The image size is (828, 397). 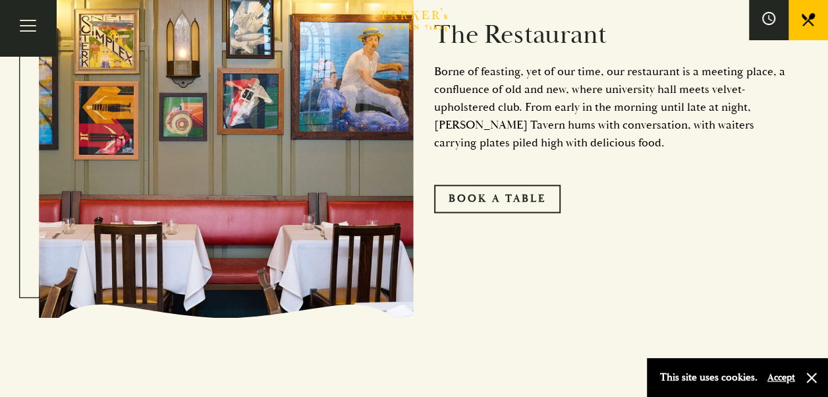 I want to click on p: Borne of feasting, yet of our time, our restaurant is a meeting place, a confluence of old and ne..., so click(x=612, y=107).